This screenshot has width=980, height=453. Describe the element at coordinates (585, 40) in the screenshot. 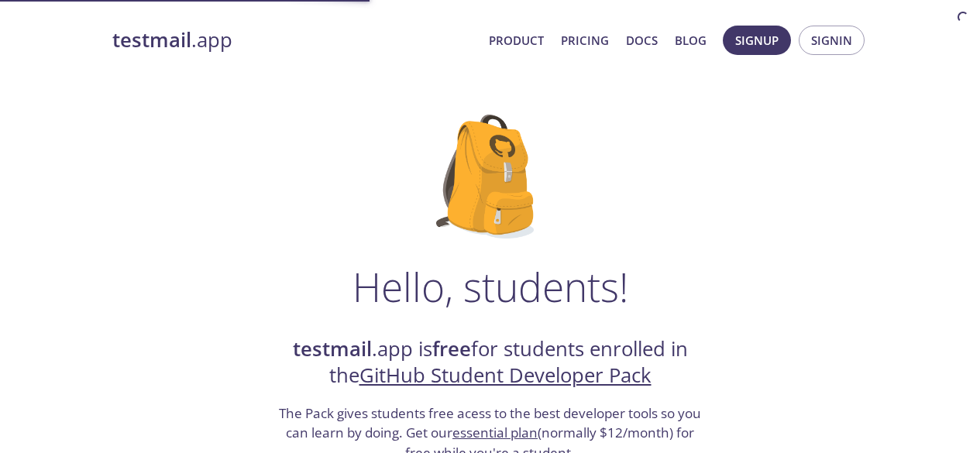

I see `a: Pricing` at that location.